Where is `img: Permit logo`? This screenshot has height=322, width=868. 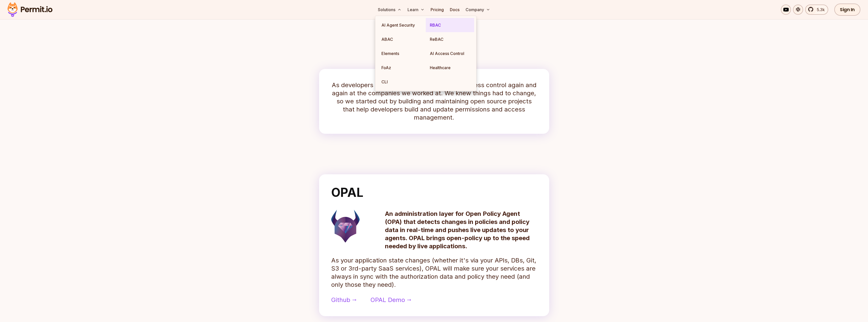
img: Permit logo is located at coordinates (30, 9).